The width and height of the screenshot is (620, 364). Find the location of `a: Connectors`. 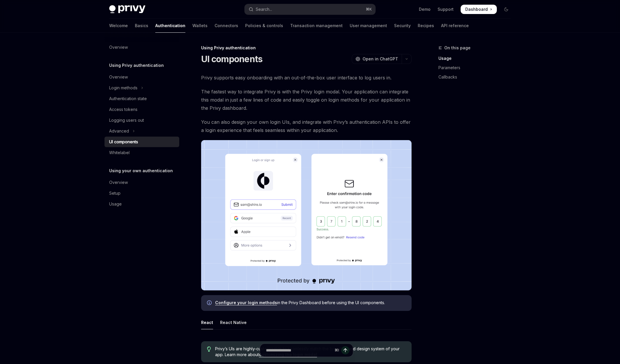

a: Connectors is located at coordinates (226, 26).